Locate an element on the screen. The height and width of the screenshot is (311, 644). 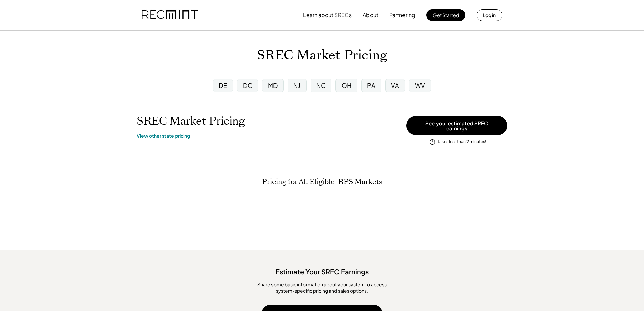
img: recmint-logotype%403x.png is located at coordinates (170, 15).